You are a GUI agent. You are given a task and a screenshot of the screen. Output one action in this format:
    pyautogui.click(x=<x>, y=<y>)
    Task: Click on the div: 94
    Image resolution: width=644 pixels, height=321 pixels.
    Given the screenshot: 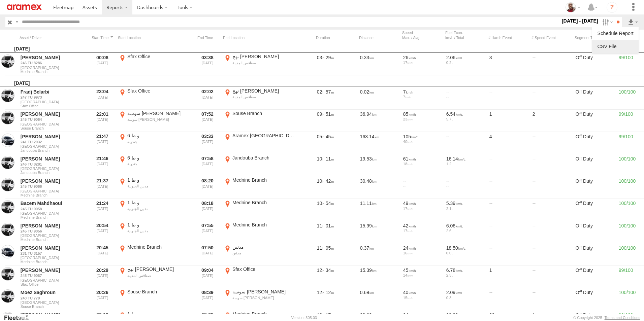 What is the action you would take?
    pyautogui.click(x=423, y=316)
    